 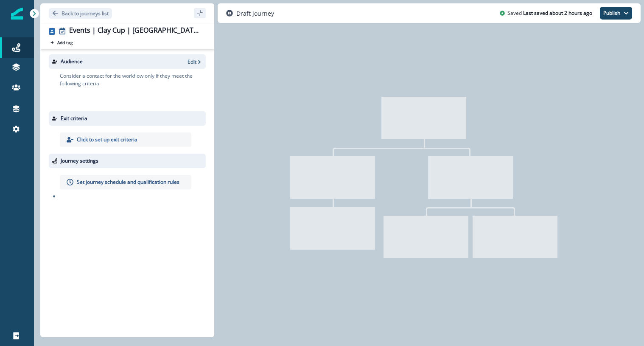 What do you see at coordinates (616, 13) in the screenshot?
I see `button: Publish` at bounding box center [616, 13].